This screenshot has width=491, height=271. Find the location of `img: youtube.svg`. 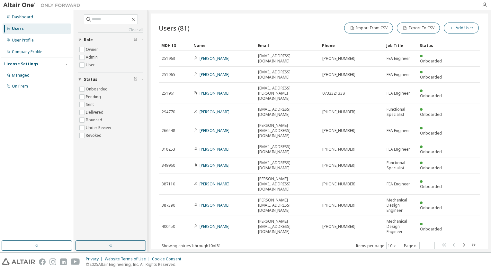

img: youtube.svg is located at coordinates (75, 261).